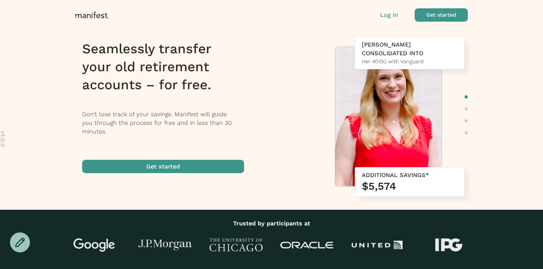 This screenshot has height=269, width=543. What do you see at coordinates (410, 62) in the screenshot?
I see `div: Her 401(k) with Vanguard` at bounding box center [410, 62].